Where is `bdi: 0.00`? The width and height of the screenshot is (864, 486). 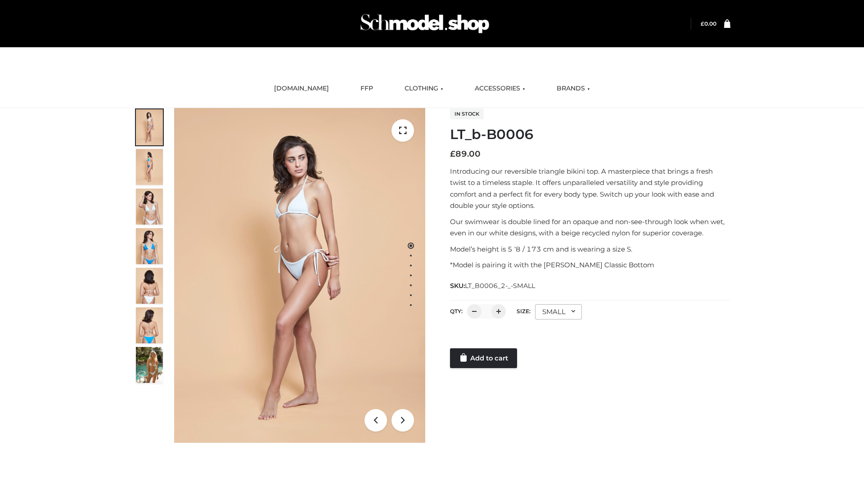
bdi: 0.00 is located at coordinates (708, 23).